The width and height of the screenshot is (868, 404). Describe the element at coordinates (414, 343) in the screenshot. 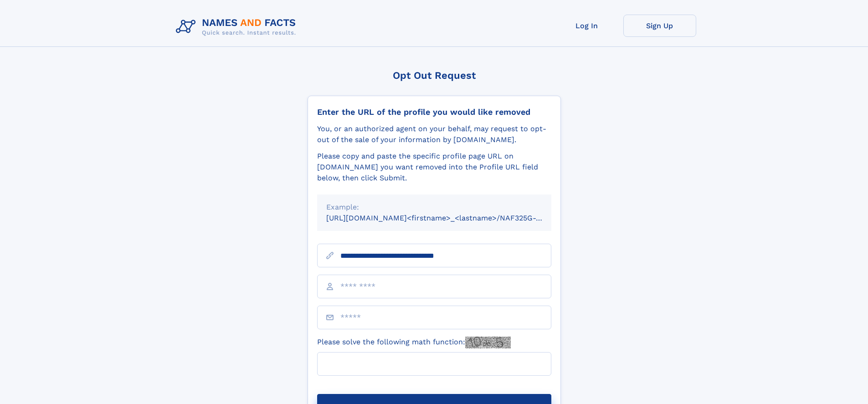

I see `label: Please solve the following math function:` at that location.